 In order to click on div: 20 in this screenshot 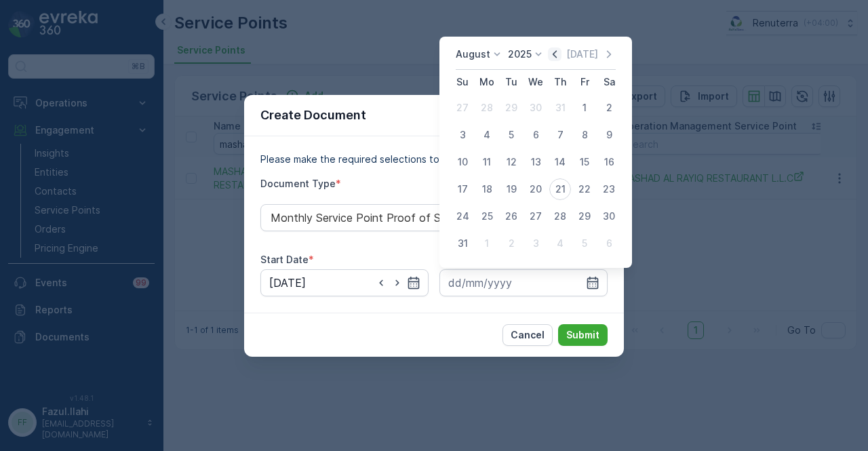, I will do `click(535, 189)`.